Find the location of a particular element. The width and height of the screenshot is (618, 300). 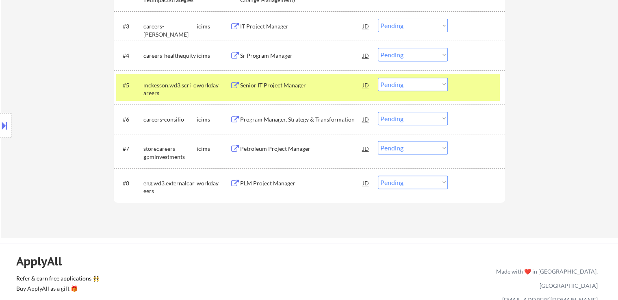

div: PLM Project Manager is located at coordinates (302, 183).